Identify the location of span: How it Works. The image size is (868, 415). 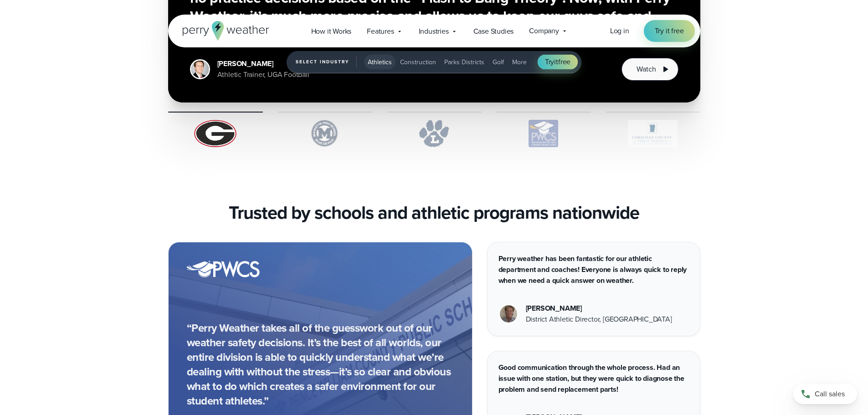
(331, 31).